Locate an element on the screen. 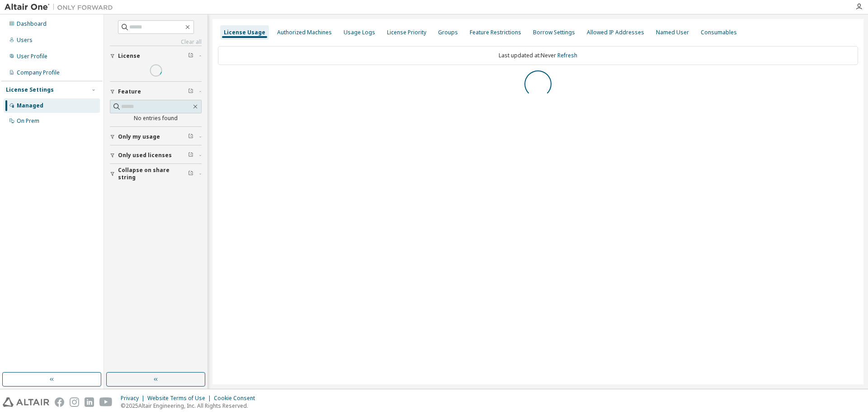 The height and width of the screenshot is (415, 868). img: youtube.svg is located at coordinates (106, 402).